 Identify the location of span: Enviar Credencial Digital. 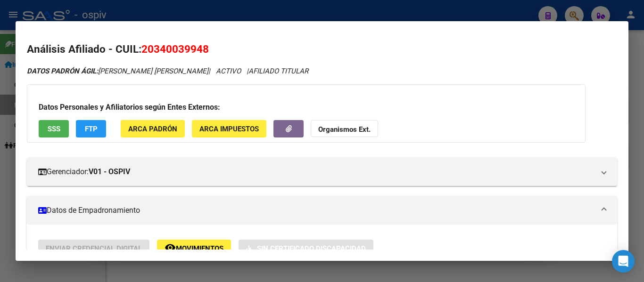
(94, 249).